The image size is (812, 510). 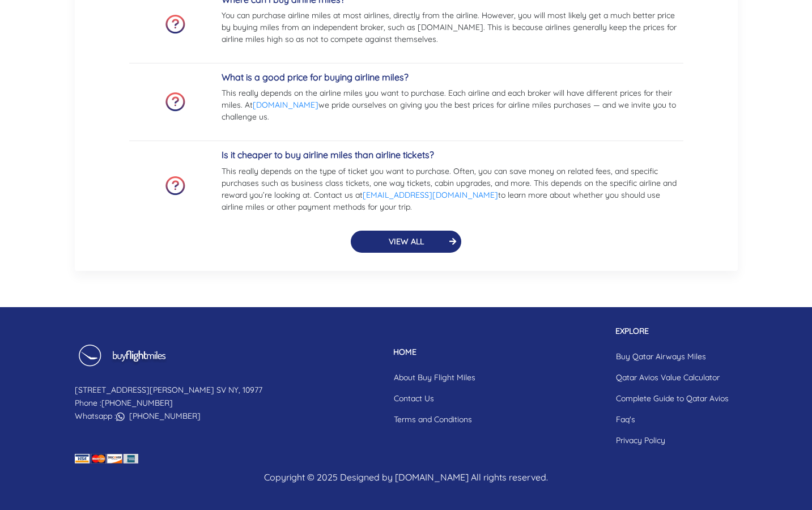 What do you see at coordinates (107, 458) in the screenshot?
I see `img: credit card icon` at bounding box center [107, 458].